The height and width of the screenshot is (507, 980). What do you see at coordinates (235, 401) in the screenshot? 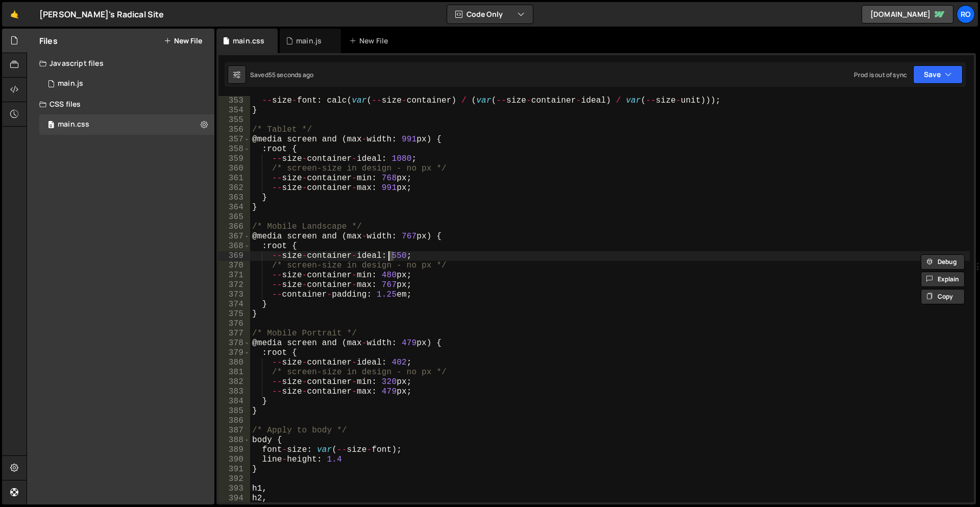
I see `div: 384` at bounding box center [235, 401].